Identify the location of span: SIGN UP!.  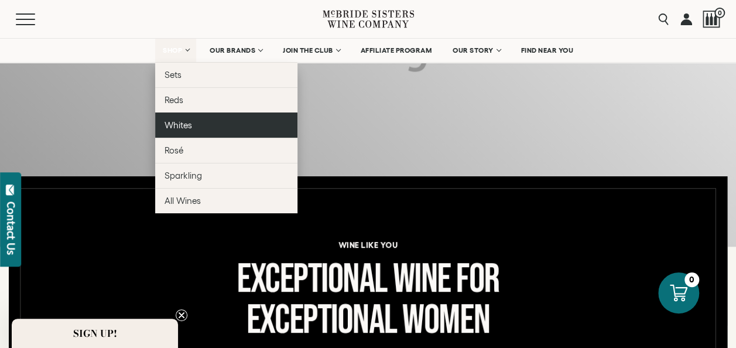
(95, 333).